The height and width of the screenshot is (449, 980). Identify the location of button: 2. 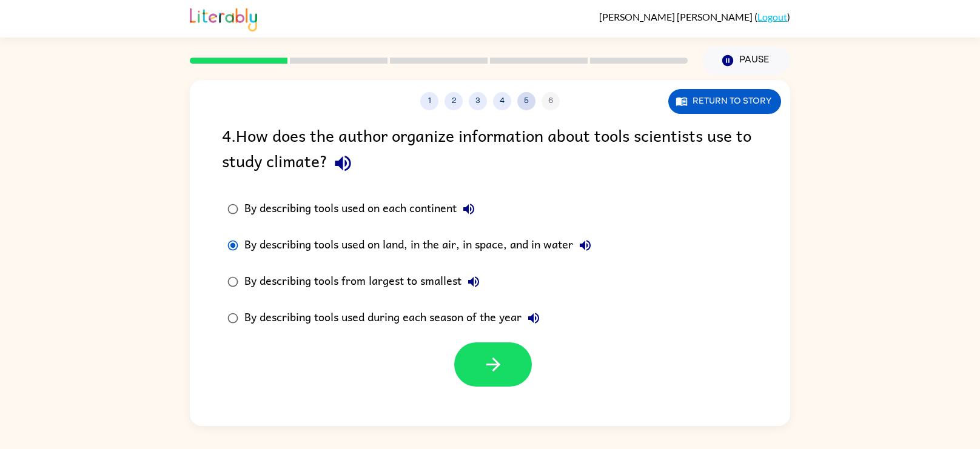
(453, 101).